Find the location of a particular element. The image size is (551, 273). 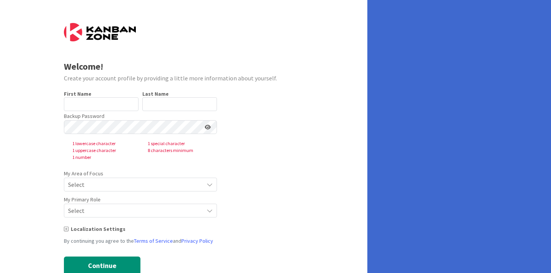

img: Kanban Zone is located at coordinates (100, 32).